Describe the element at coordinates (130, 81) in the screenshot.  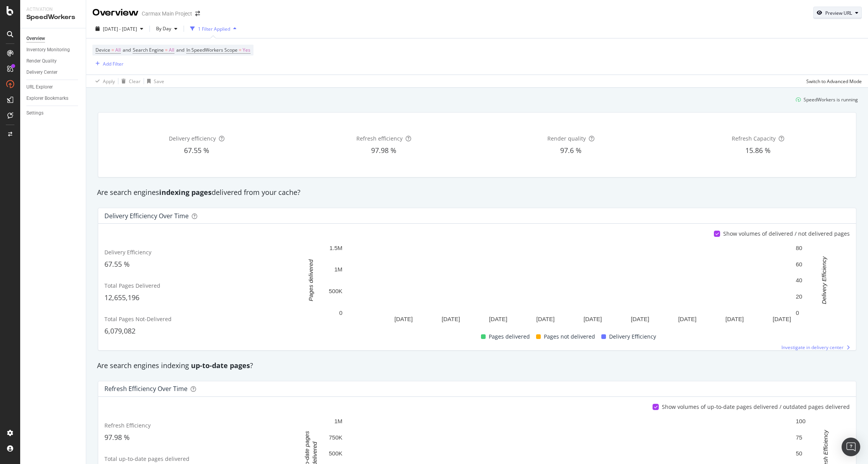
I see `button: Clear` at that location.